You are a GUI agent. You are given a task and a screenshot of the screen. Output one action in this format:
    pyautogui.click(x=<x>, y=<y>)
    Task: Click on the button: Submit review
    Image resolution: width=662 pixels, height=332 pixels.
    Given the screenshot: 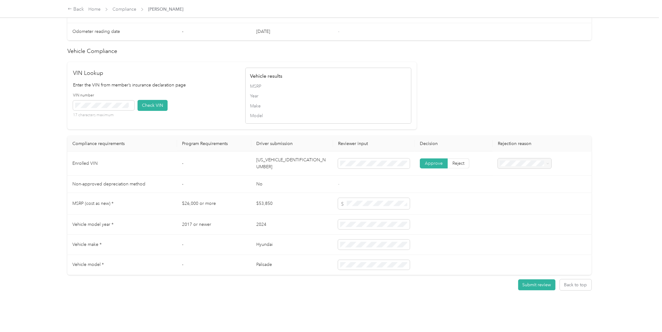 What is the action you would take?
    pyautogui.click(x=537, y=285)
    